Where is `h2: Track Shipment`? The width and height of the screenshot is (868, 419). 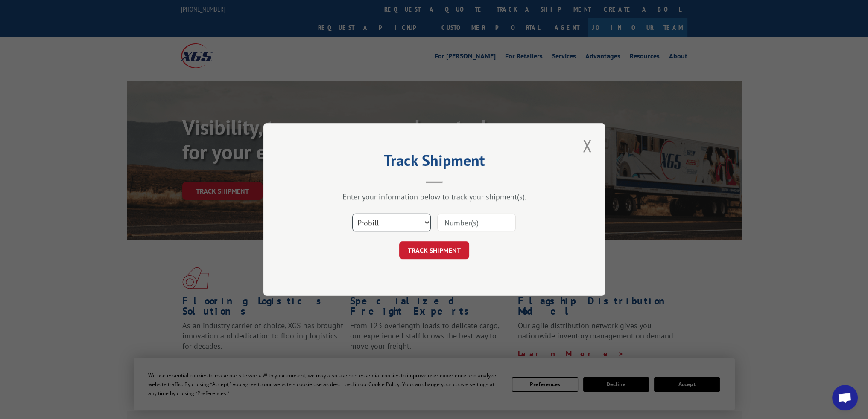
h2: Track Shipment is located at coordinates (434, 163).